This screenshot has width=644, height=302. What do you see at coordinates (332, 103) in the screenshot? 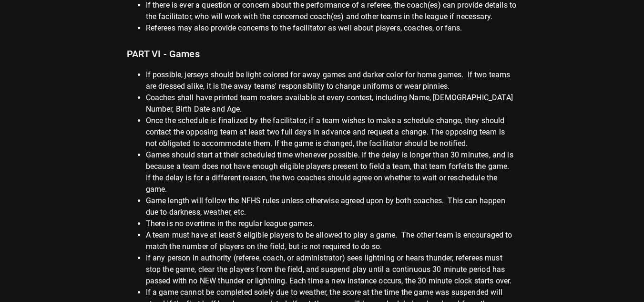
I see `li: Coaches shall have printed team rosters available at every contest, including Name, [DEMOGRAPHIC_...` at bounding box center [332, 103].